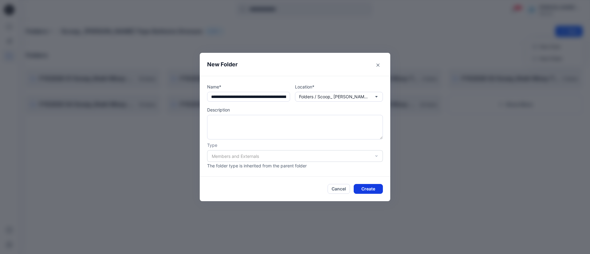  What do you see at coordinates (368, 189) in the screenshot?
I see `button: Create` at bounding box center [368, 189].